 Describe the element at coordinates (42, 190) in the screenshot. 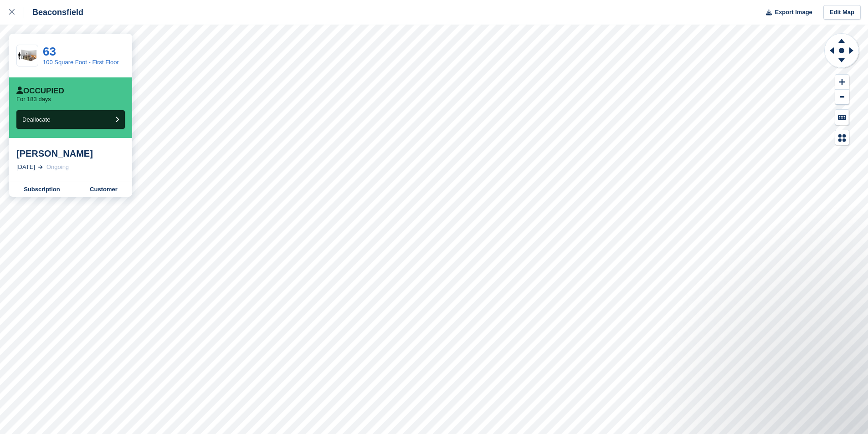

I see `a: Subscription` at that location.